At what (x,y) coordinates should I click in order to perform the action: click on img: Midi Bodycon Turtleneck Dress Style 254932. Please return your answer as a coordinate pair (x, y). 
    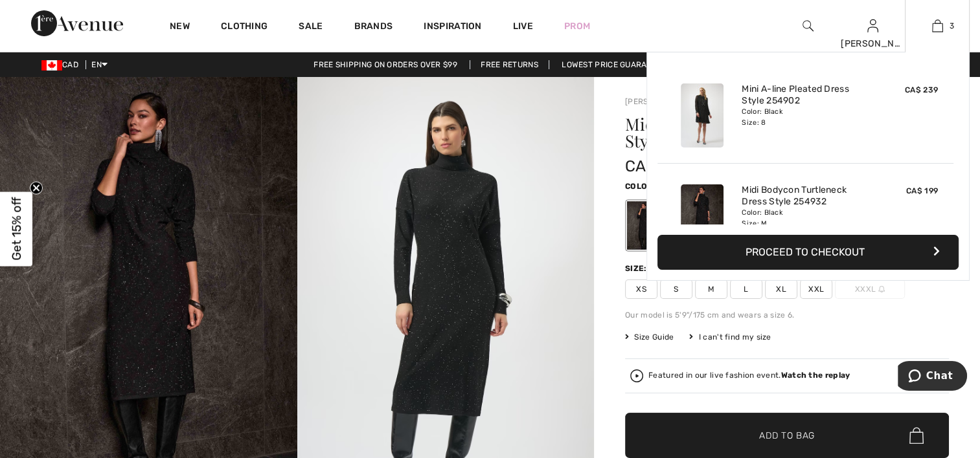
    Looking at the image, I should click on (702, 216).